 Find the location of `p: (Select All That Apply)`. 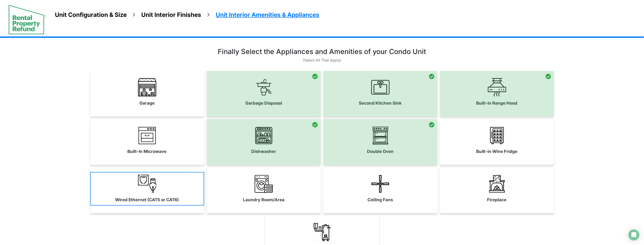

p: (Select All That Apply) is located at coordinates (322, 60).